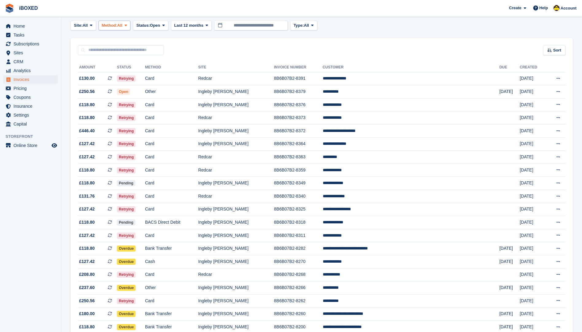 This screenshot has height=332, width=582. What do you see at coordinates (123, 92) in the screenshot?
I see `span: Open` at bounding box center [123, 92].